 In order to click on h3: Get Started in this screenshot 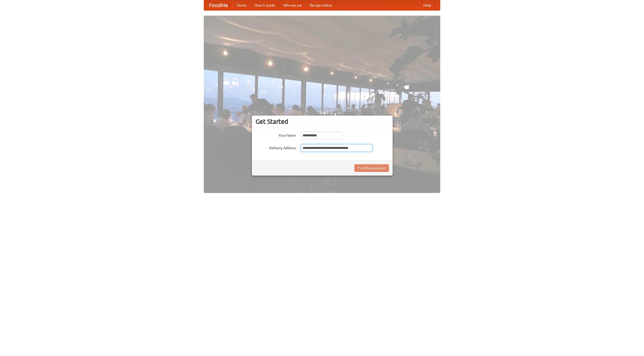, I will do `click(322, 121)`.